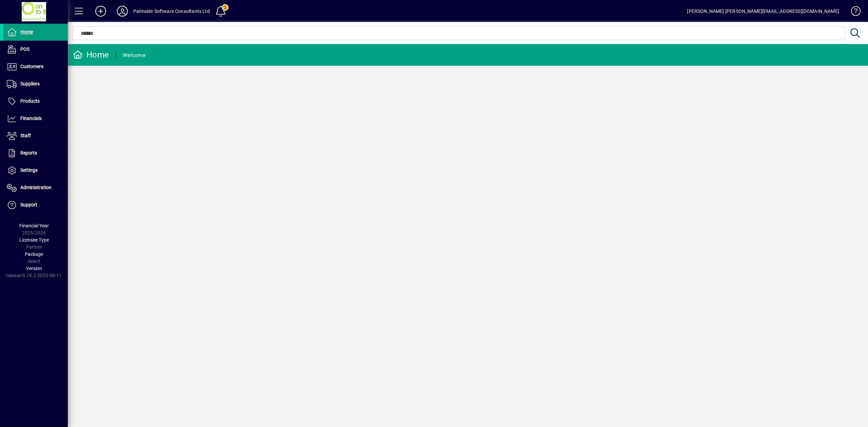 This screenshot has width=868, height=427. What do you see at coordinates (36, 101) in the screenshot?
I see `a: Products` at bounding box center [36, 101].